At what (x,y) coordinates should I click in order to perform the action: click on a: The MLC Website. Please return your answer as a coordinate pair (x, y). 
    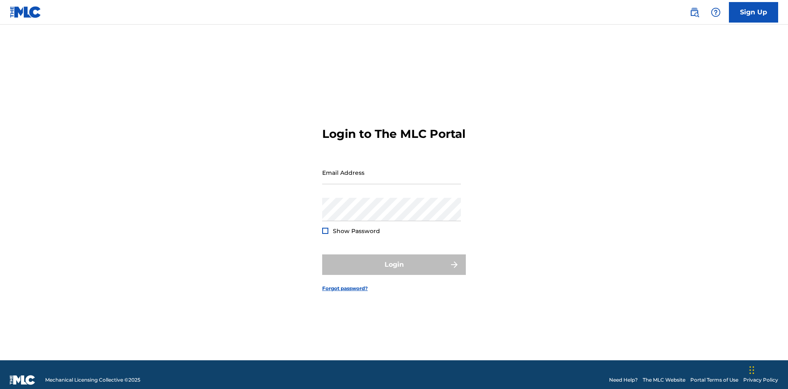
    Looking at the image, I should click on (664, 380).